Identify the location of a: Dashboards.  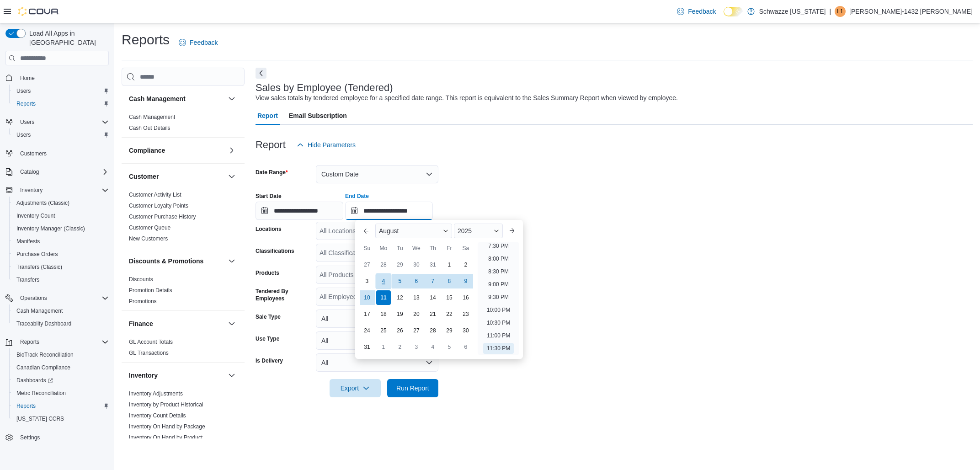
(35, 381).